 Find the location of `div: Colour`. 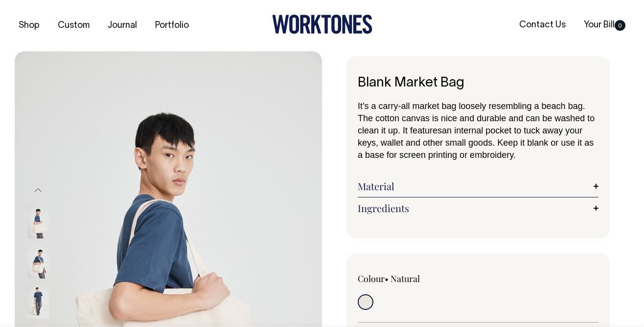

div: Colour is located at coordinates (406, 278).